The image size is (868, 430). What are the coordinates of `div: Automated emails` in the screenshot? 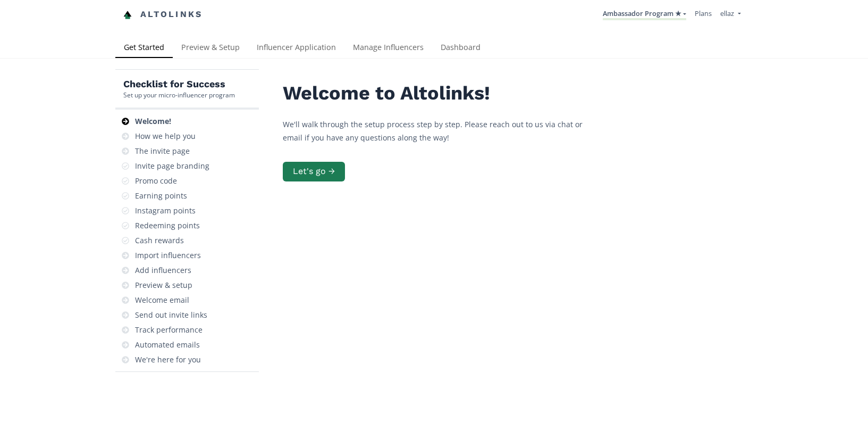 It's located at (168, 344).